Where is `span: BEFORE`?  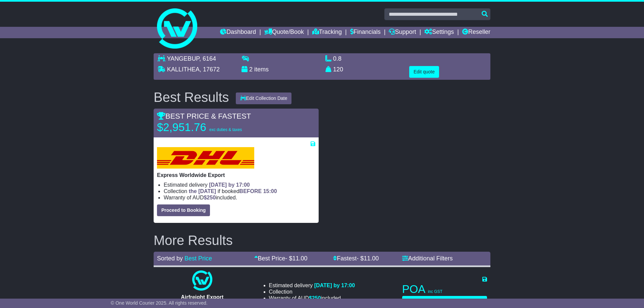 span: BEFORE is located at coordinates (250, 191).